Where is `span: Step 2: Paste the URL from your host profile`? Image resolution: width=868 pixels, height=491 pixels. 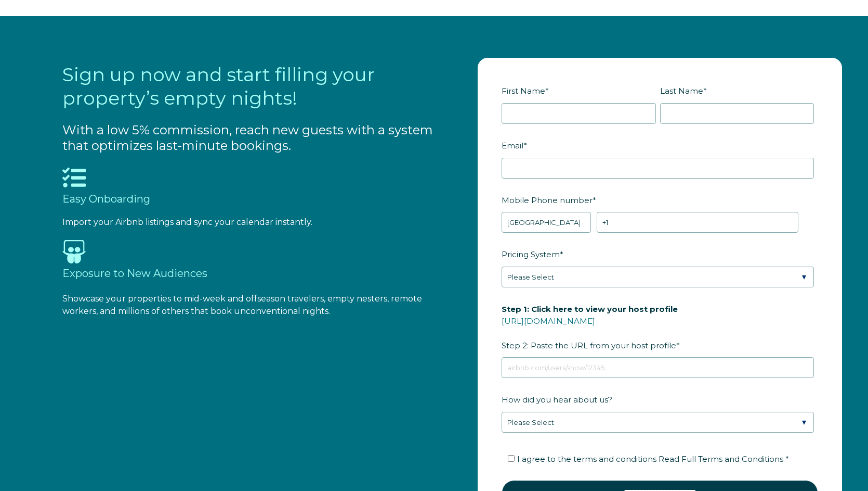
span: Step 2: Paste the URL from your host profile is located at coordinates (590, 327).